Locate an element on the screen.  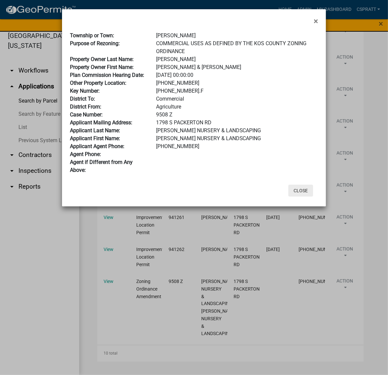
b: Key Number: is located at coordinates (85, 91).